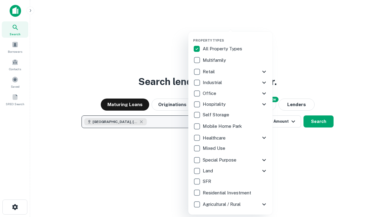  I want to click on p: Residential Investment, so click(228, 193).